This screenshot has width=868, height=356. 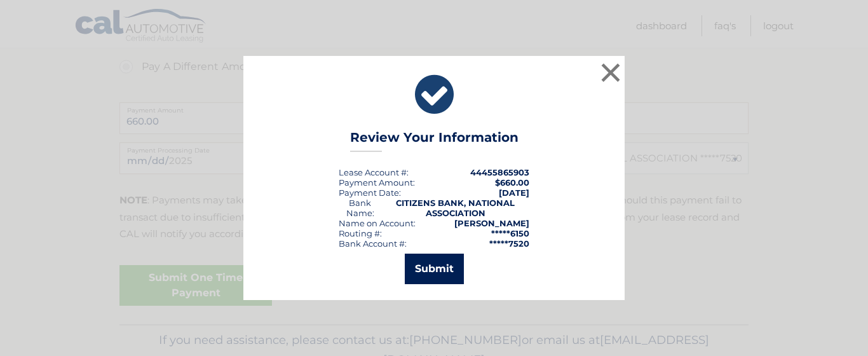 What do you see at coordinates (434, 141) in the screenshot?
I see `h3: Review Your Information` at bounding box center [434, 141].